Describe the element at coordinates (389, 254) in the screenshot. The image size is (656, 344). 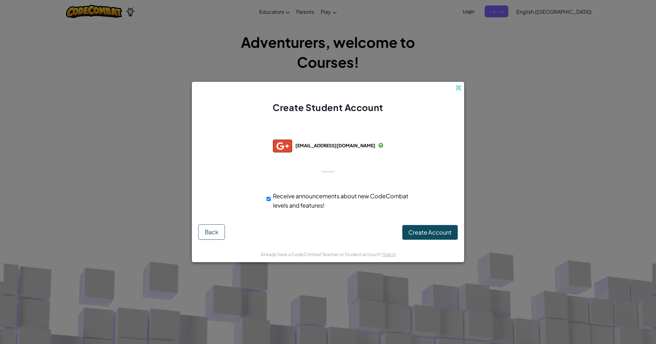
I see `a: Sign in` at that location.